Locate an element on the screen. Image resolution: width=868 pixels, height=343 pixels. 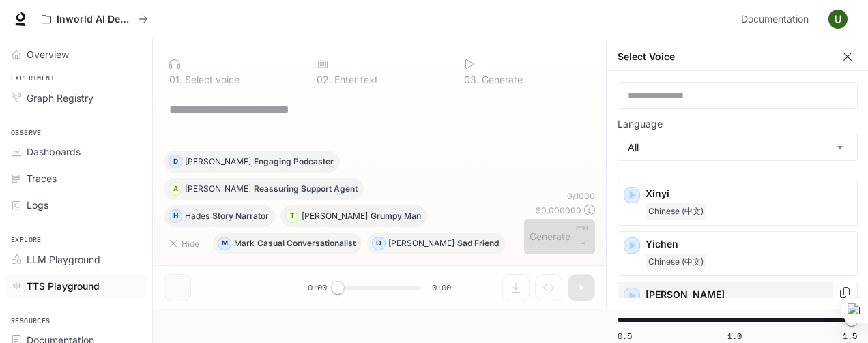
img: User avatar is located at coordinates (838, 19).